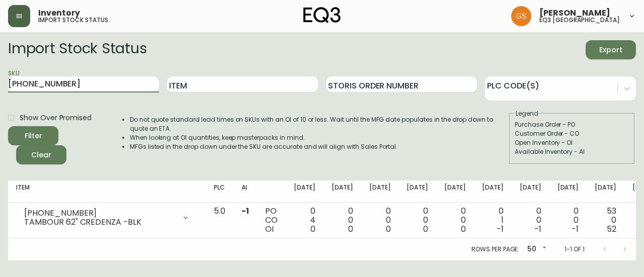 The image size is (644, 277). Describe the element at coordinates (100, 223) in the screenshot. I see `div: TAMBOUR 62" CREDENZA -BLK` at that location.